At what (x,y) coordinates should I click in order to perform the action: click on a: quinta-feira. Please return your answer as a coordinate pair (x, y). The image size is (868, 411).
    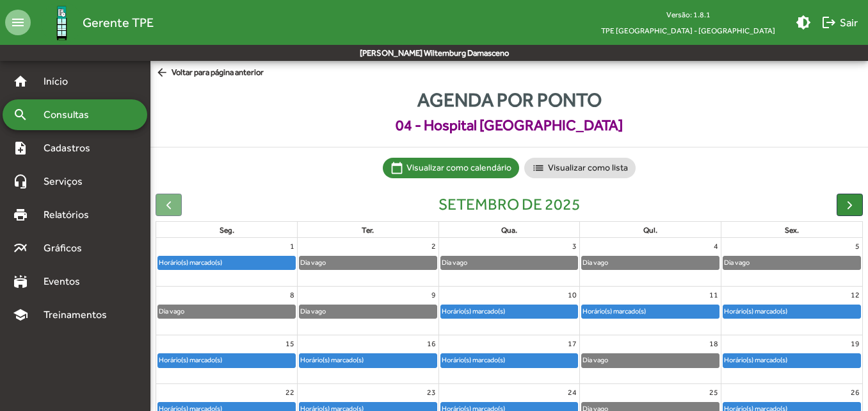
    Looking at the image, I should click on (650, 230).